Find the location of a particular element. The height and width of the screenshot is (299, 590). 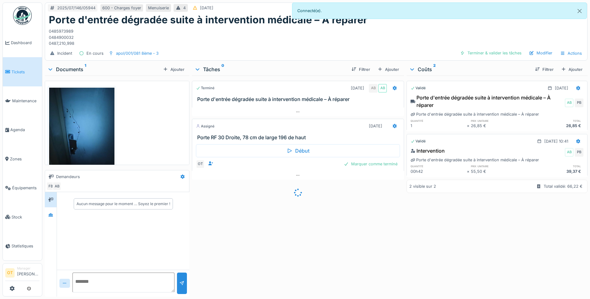

sup: 1 is located at coordinates (85, 69).